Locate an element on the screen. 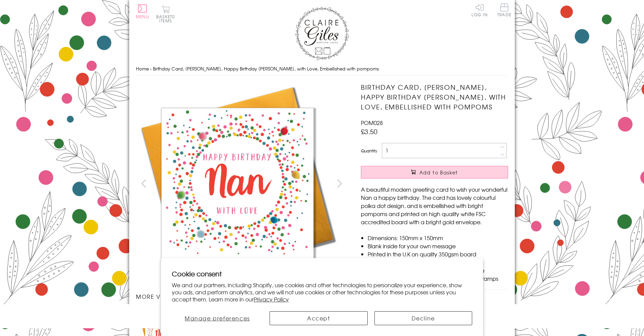 This screenshot has height=336, width=644. label: Quantity is located at coordinates (369, 150).